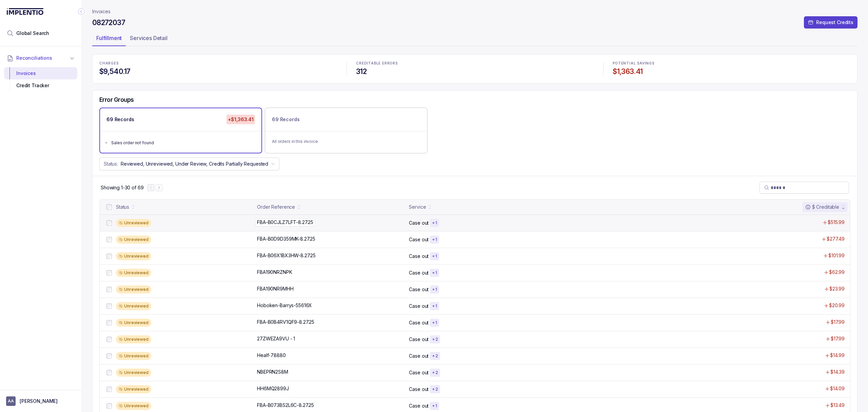  I want to click on p: CHARGES, so click(218, 63).